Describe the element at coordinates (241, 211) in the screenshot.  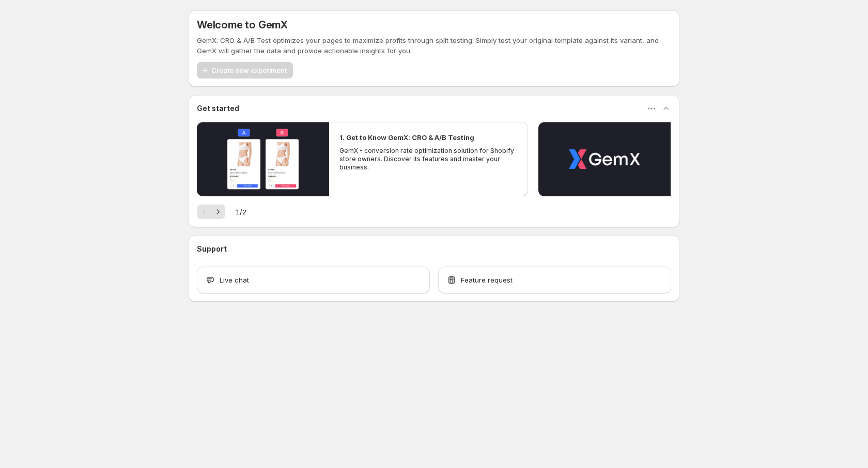
I see `span: 1 / 2` at that location.